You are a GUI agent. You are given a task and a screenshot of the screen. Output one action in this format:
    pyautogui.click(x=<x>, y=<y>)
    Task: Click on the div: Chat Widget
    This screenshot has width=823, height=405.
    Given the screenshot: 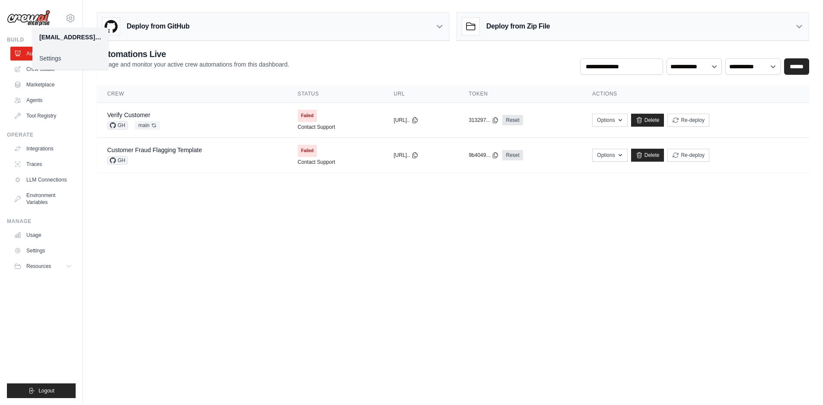 What is the action you would take?
    pyautogui.click(x=801, y=384)
    